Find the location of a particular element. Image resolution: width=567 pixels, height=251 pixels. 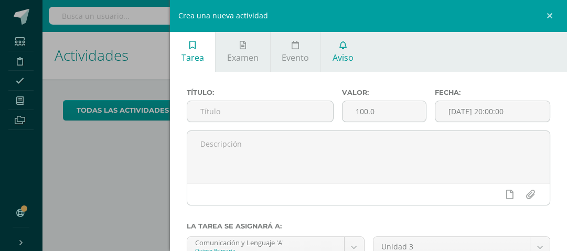

input: Fecha de entrega is located at coordinates (492, 111).